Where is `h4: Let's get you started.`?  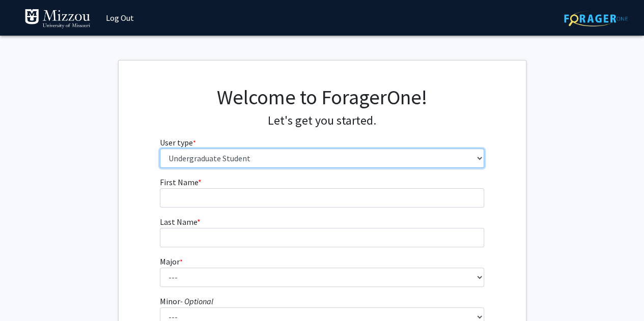
h4: Let's get you started. is located at coordinates (322, 121).